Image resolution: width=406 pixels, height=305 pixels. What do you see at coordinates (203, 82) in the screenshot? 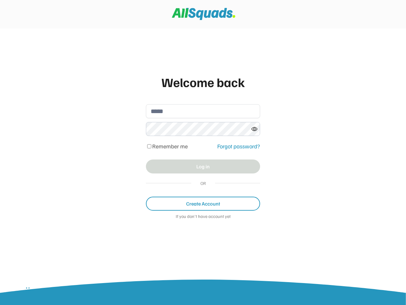
I see `div: Welcome back` at bounding box center [203, 82].